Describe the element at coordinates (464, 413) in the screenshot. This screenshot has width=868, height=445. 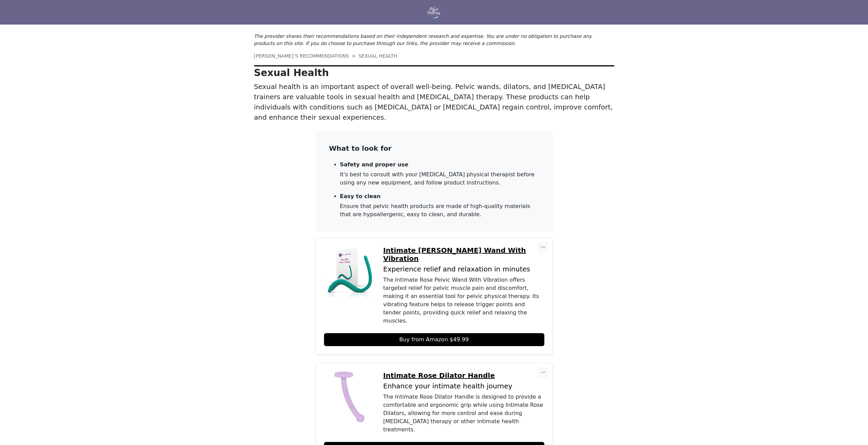
I see `div: The Intimate Rose Dilator Handle is designed to provide a comfortable and ergonomic grip while us...` at that location.